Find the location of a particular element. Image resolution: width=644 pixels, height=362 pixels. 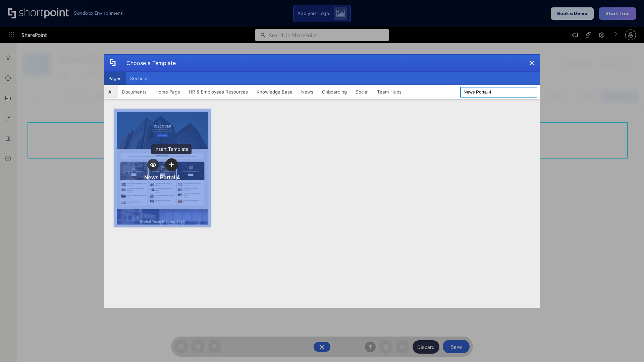

div: template selector is located at coordinates (322, 181).